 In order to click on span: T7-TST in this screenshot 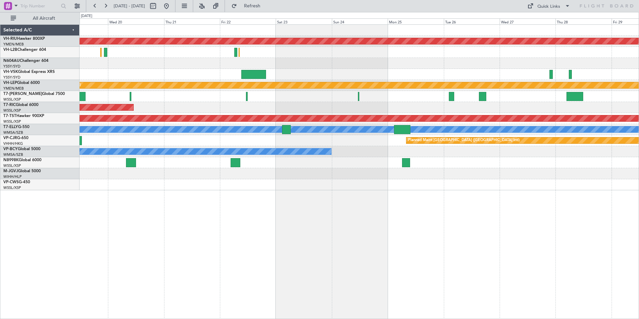, I will do `click(10, 116)`.